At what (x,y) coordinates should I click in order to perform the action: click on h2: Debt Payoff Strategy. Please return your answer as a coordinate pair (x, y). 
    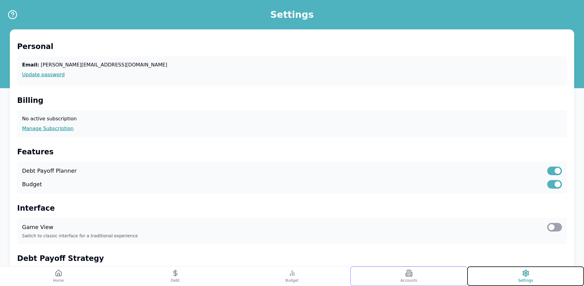
    Looking at the image, I should click on (292, 259).